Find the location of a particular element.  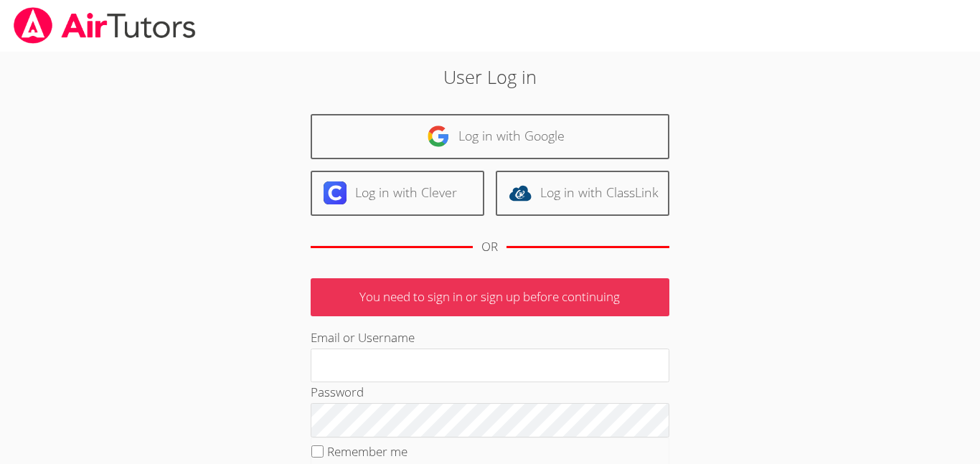

a: Log in with Clever is located at coordinates (397, 193).